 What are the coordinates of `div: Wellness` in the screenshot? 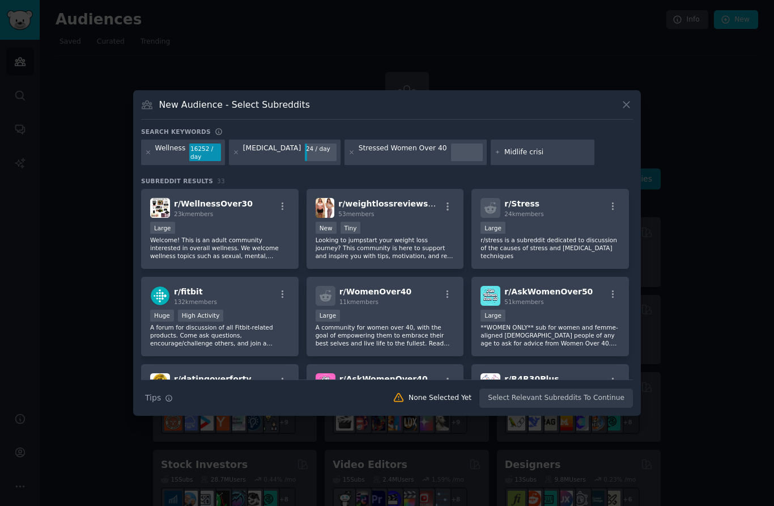 It's located at (171, 152).